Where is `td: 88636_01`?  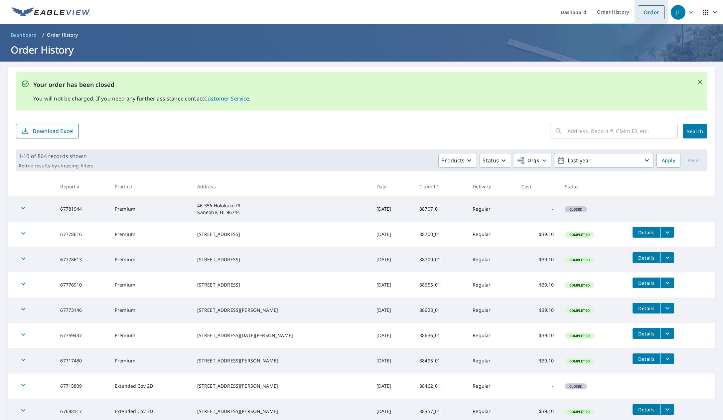 td: 88636_01 is located at coordinates (441, 335).